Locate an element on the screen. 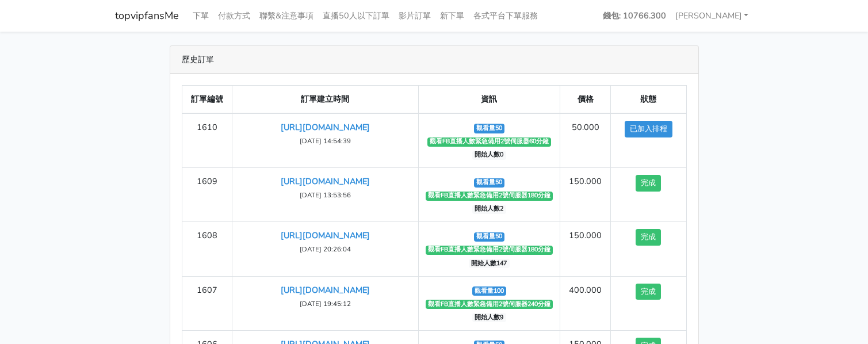  td: 1610 is located at coordinates (207, 140).